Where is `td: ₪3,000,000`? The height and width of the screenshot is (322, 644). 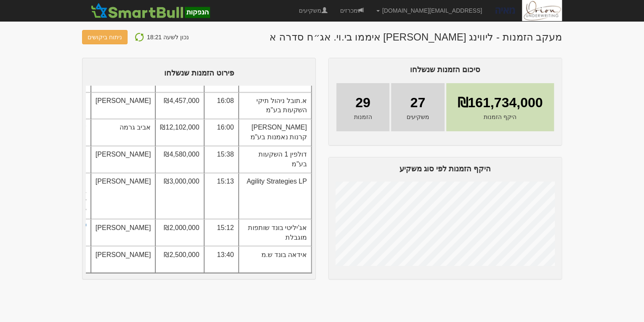
td: ₪3,000,000 is located at coordinates (179, 196).